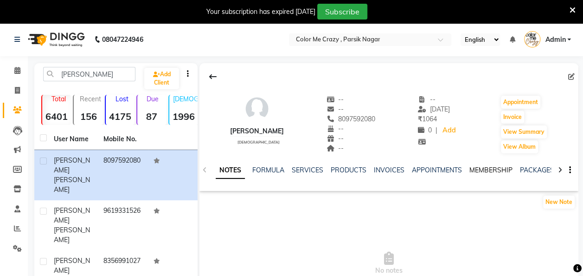  What do you see at coordinates (122, 225) in the screenshot?
I see `td: 9619331526` at bounding box center [122, 225].